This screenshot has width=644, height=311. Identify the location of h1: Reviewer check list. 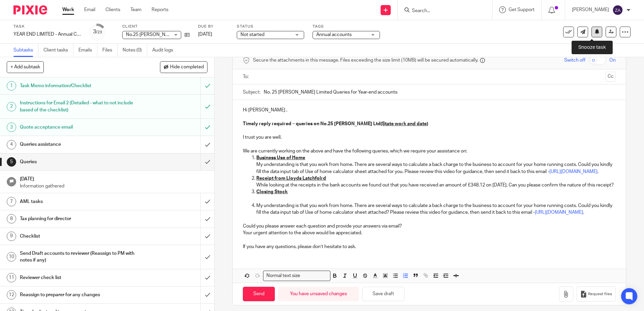
(78, 277).